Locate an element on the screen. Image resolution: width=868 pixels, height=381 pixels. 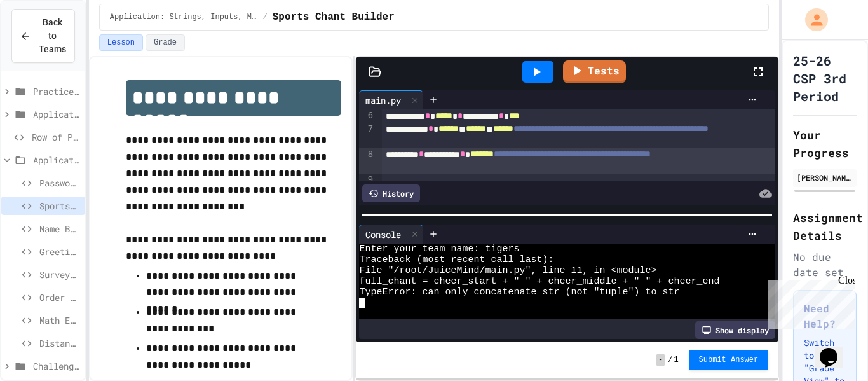
span: Password Creator is located at coordinates (60, 182).